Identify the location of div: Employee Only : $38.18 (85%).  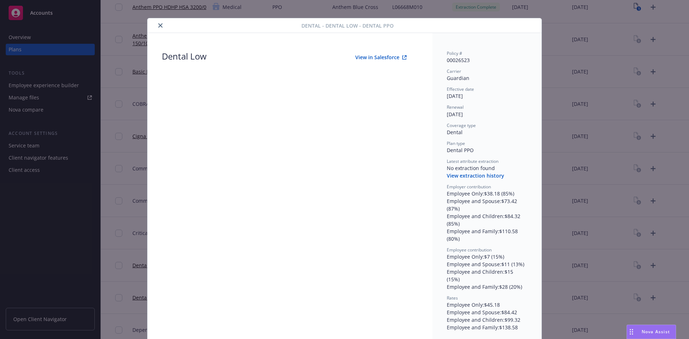
(487, 193).